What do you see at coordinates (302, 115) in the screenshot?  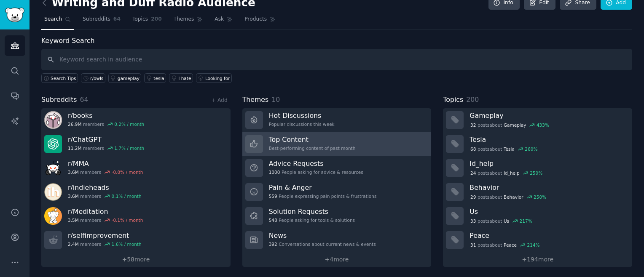 I see `h3: Hot Discussions` at bounding box center [302, 115].